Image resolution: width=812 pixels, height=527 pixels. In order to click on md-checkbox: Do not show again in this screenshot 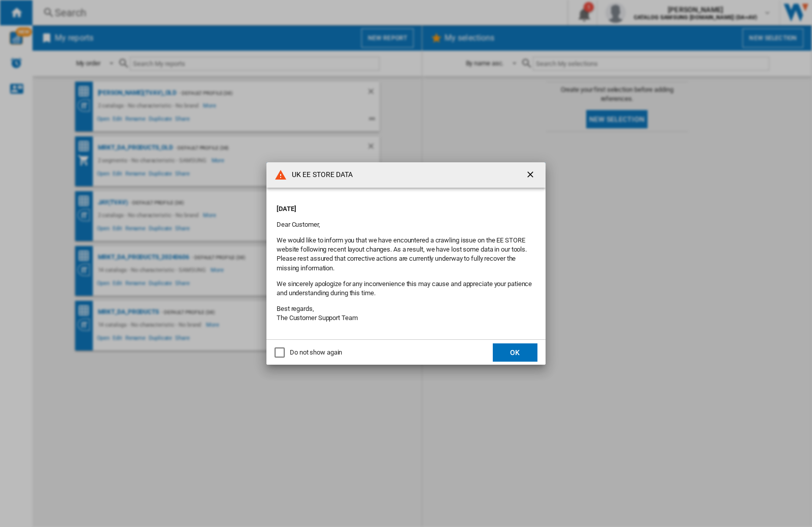, I will do `click(308, 352)`.